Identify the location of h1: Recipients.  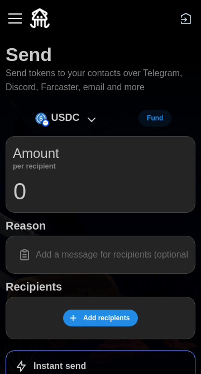
(101, 286).